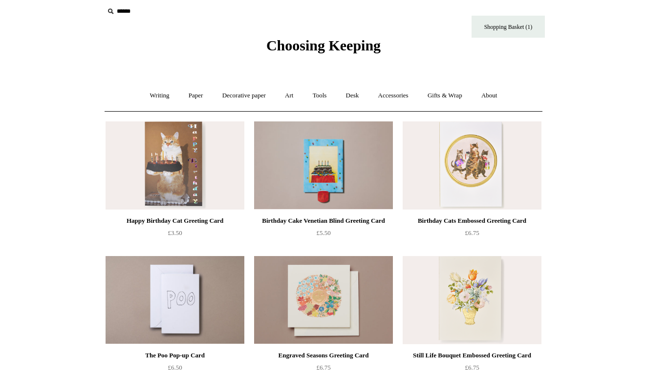  Describe the element at coordinates (289, 95) in the screenshot. I see `a: Art` at that location.